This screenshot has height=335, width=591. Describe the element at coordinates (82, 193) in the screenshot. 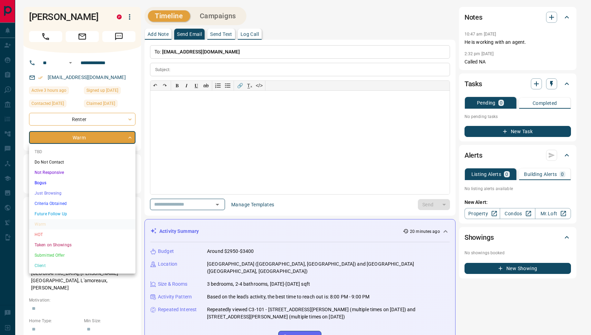

I see `li: Just Browsing` at that location.